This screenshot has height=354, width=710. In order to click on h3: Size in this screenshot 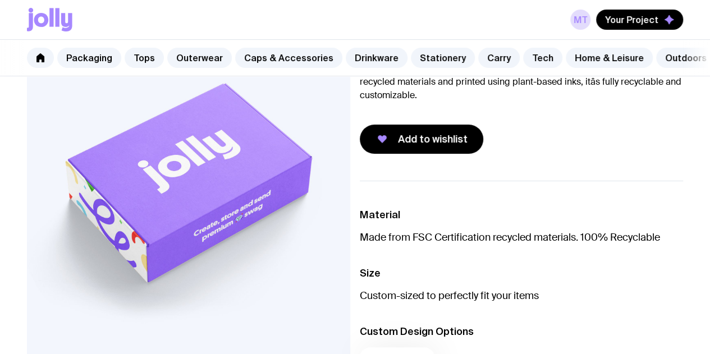, I will do `click(521, 273)`.